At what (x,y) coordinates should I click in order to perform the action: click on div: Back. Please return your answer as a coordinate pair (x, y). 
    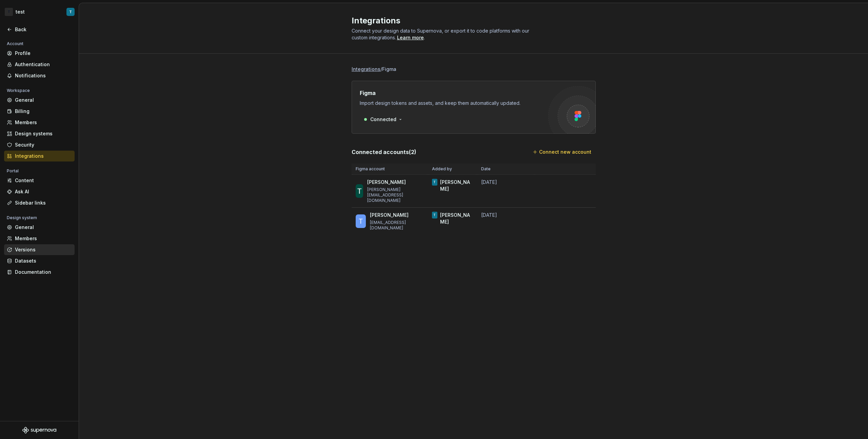
    Looking at the image, I should click on (43, 29).